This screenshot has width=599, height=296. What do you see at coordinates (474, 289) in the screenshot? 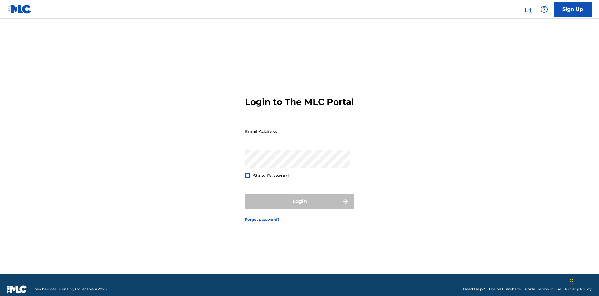
I see `a: Need Help?` at bounding box center [474, 289].